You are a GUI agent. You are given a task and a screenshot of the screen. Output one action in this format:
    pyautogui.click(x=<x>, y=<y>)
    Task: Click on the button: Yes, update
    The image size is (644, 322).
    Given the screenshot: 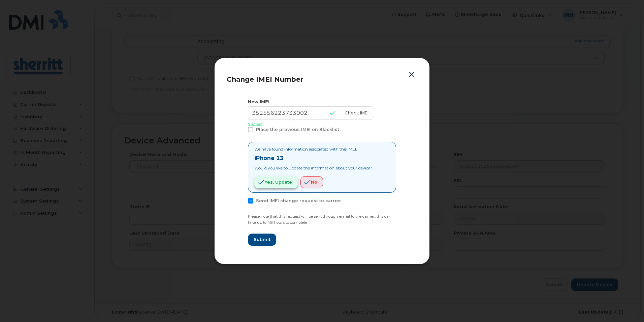 What is the action you would take?
    pyautogui.click(x=276, y=182)
    